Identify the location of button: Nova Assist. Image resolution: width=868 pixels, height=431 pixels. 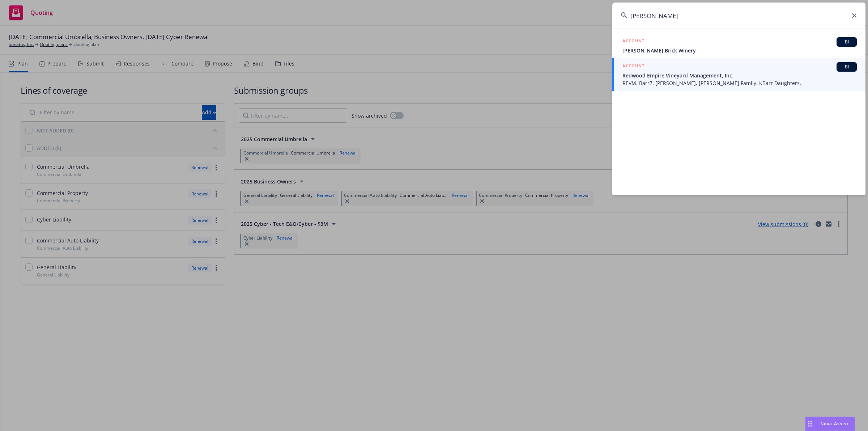
(830, 424).